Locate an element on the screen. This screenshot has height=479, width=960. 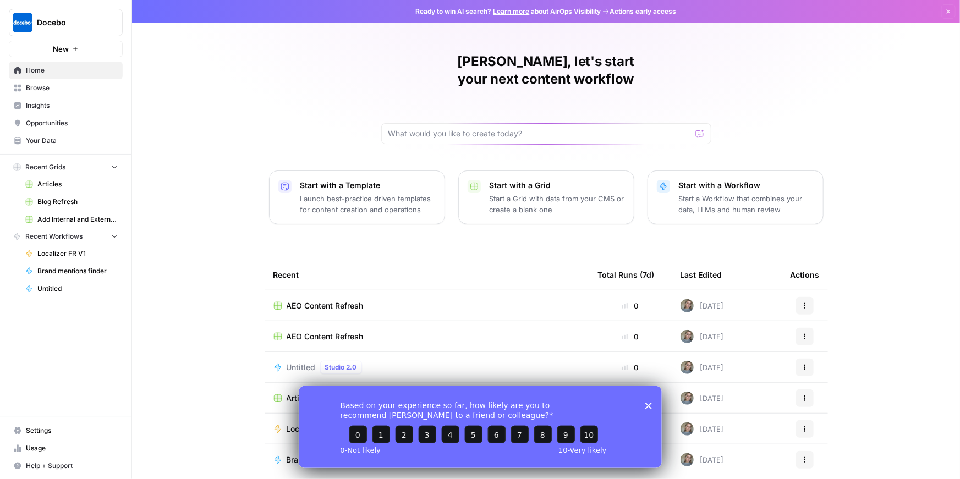
a: Your Data is located at coordinates (65, 141).